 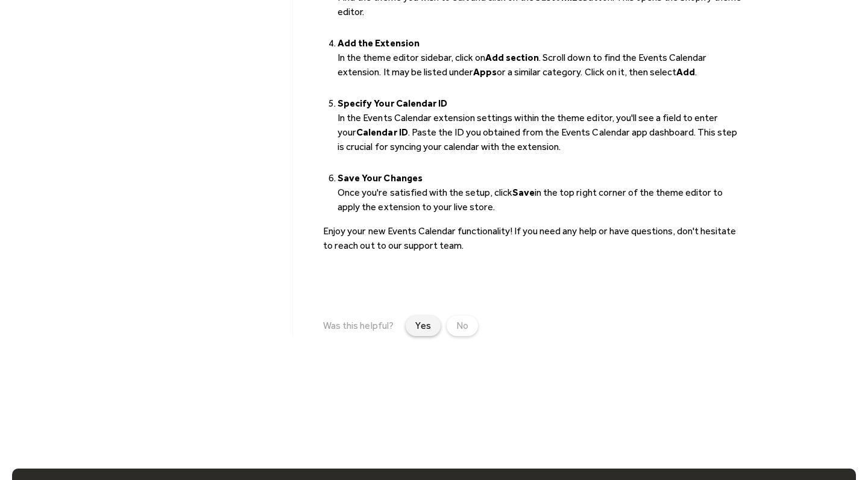 I want to click on div: Was this helpful?, so click(x=358, y=325).